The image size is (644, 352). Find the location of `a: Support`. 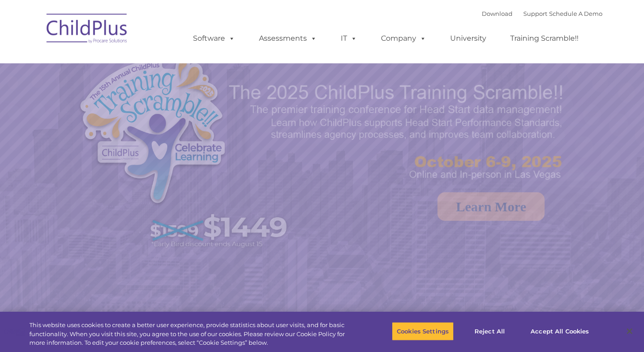

a: Support is located at coordinates (535, 13).